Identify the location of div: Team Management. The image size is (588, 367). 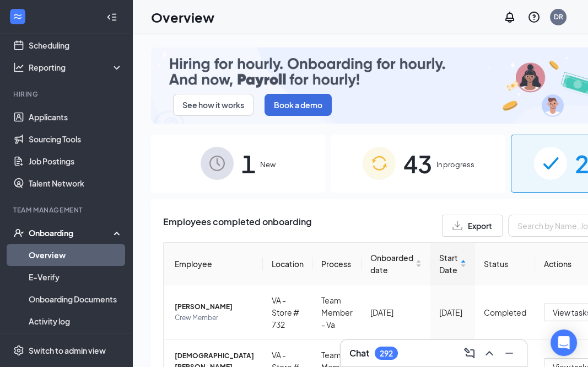
(67, 209).